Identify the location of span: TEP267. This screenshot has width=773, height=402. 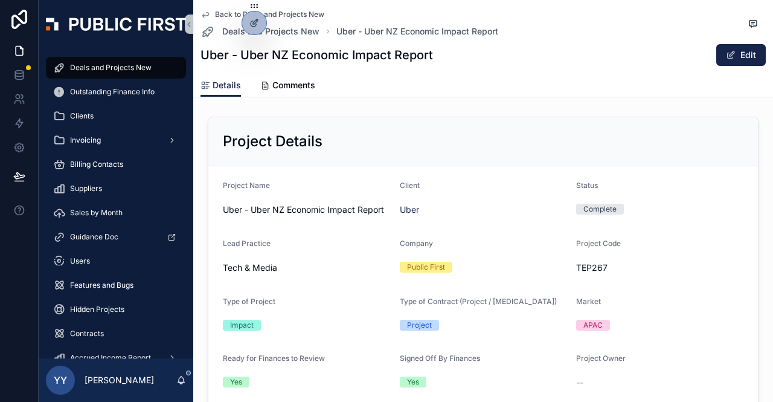
(660, 268).